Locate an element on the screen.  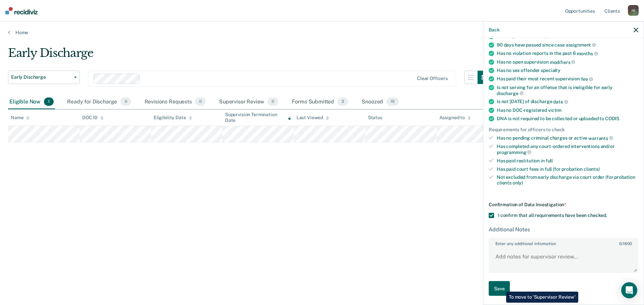
span: modifiers is located at coordinates (563, 62).